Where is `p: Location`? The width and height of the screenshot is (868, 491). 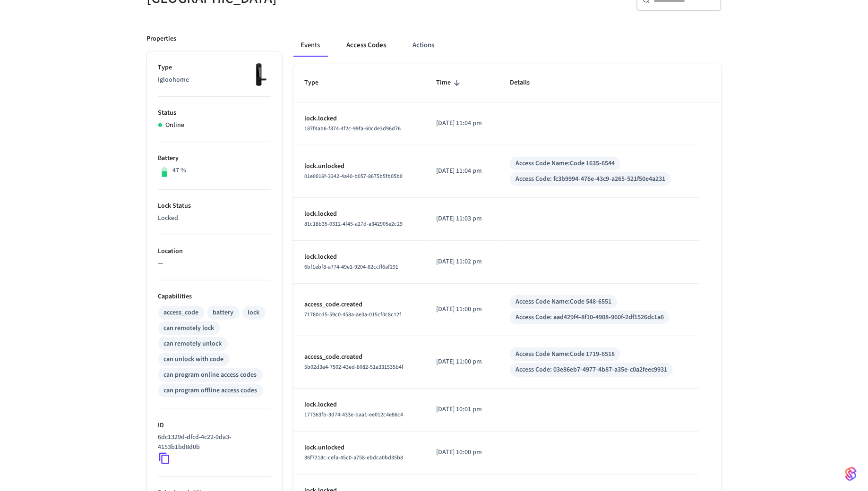 p: Location is located at coordinates (215, 251).